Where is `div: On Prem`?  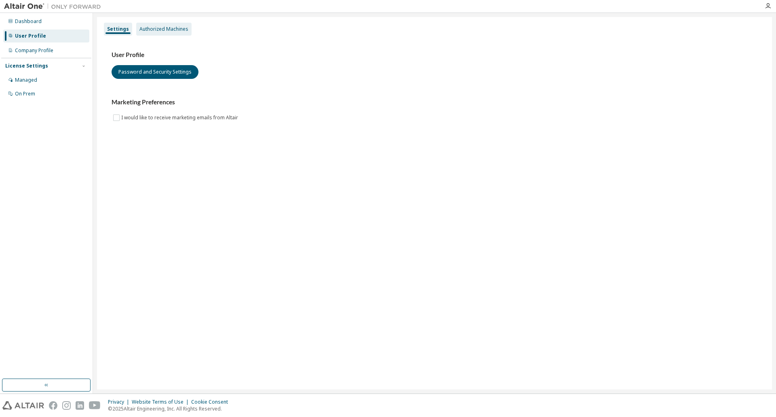
div: On Prem is located at coordinates (25, 94).